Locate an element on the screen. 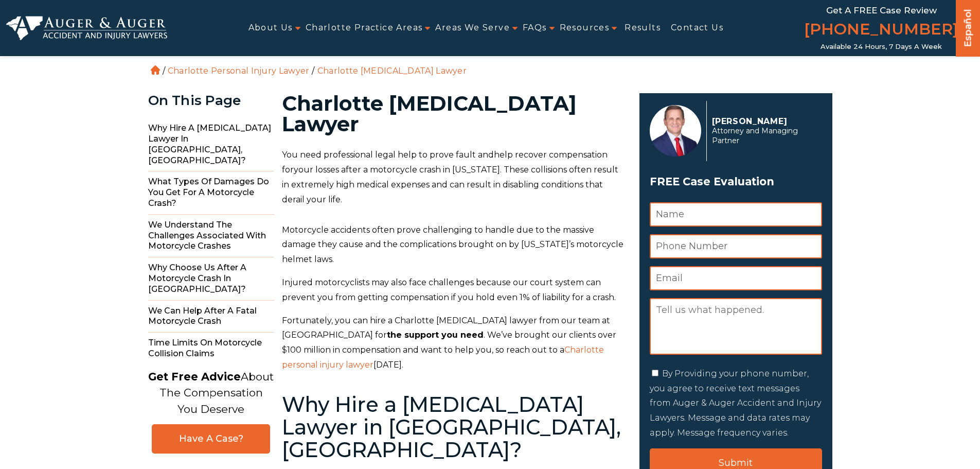 The width and height of the screenshot is (980, 469). a: Home is located at coordinates (155, 70).